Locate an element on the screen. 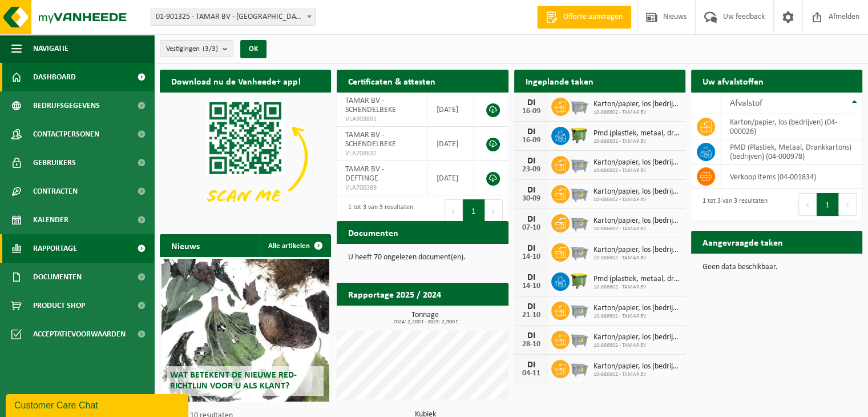 Image resolution: width=868 pixels, height=417 pixels. p: Geen data beschikbaar. is located at coordinates (777, 267).